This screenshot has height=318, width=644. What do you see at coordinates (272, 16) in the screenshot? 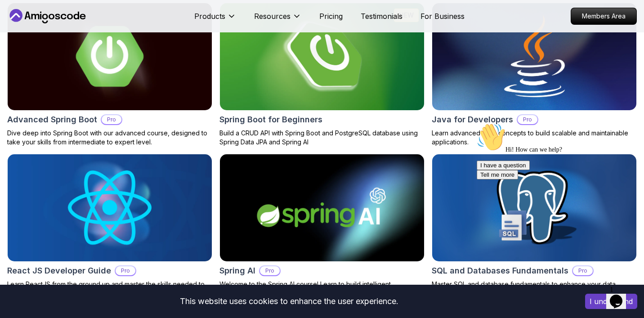
I see `p: Resources` at bounding box center [272, 16].